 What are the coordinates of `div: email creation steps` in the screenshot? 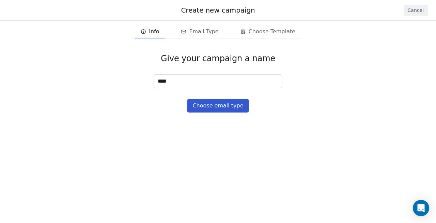 It's located at (218, 32).